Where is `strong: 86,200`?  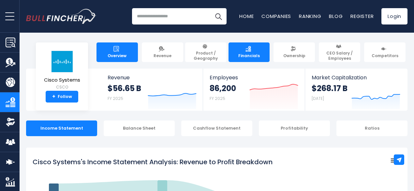
strong: 86,200 is located at coordinates (223, 88).